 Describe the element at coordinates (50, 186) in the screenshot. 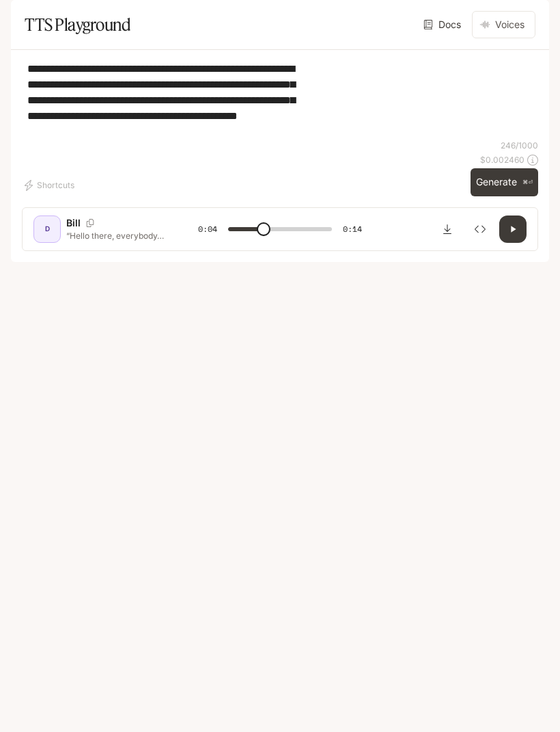

I see `button: Shortcuts` at that location.